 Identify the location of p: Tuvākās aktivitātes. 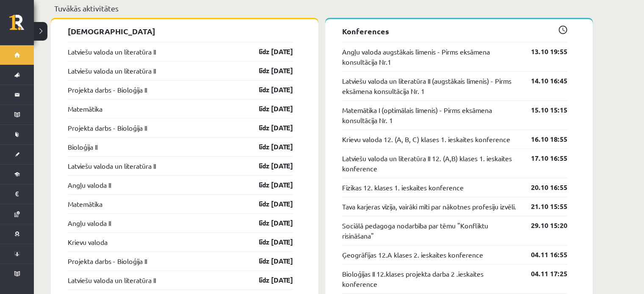
(322, 8).